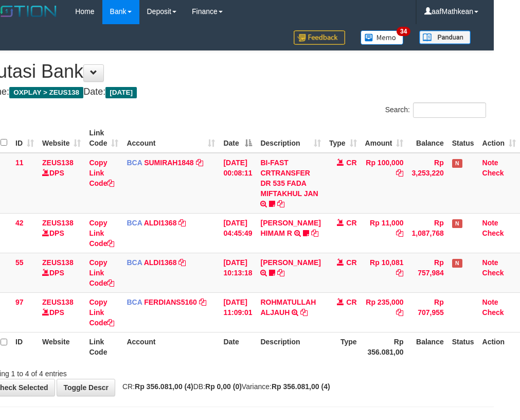 This screenshot has height=420, width=520. Describe the element at coordinates (224, 386) in the screenshot. I see `span: CR: DB: Variance:` at that location.